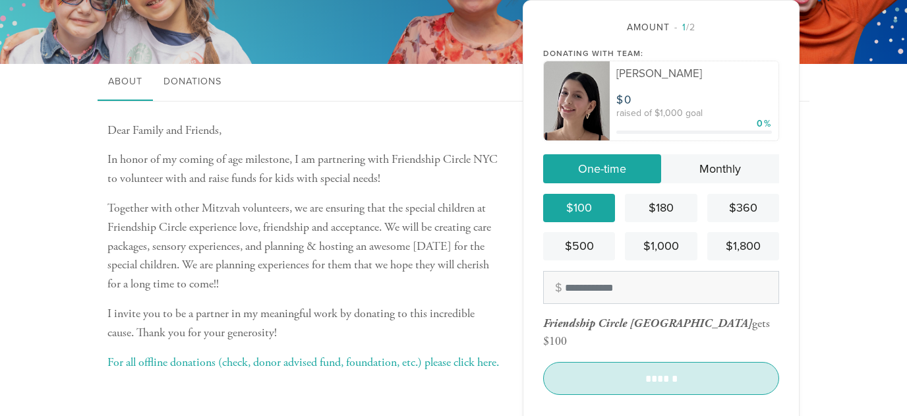 This screenshot has height=416, width=907. What do you see at coordinates (305, 324) in the screenshot?
I see `p: I invite you to be a partner in my meaningful work by donating to this incredible cause. Thank yo...` at bounding box center [305, 324].